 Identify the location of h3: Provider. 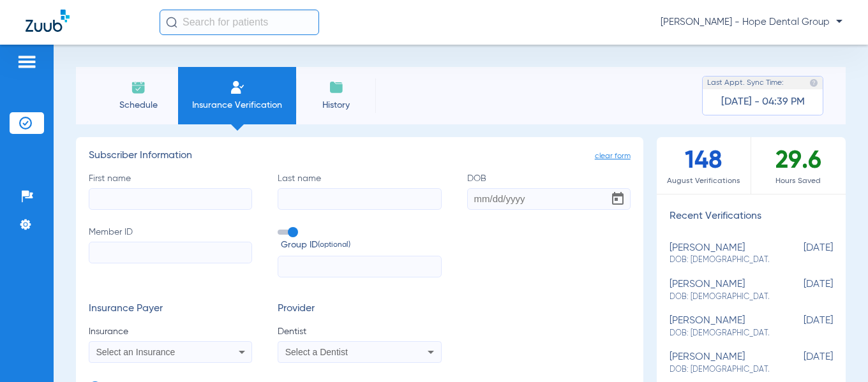
(359, 310).